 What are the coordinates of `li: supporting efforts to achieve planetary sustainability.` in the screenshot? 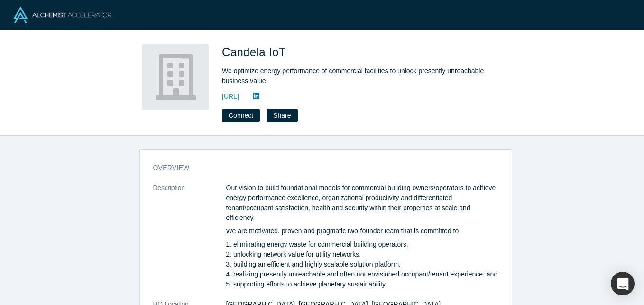 It's located at (365, 284).